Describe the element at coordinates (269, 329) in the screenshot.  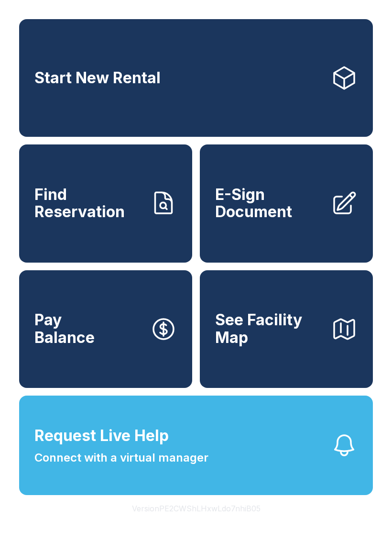
I see `span: See Facility Map` at that location.